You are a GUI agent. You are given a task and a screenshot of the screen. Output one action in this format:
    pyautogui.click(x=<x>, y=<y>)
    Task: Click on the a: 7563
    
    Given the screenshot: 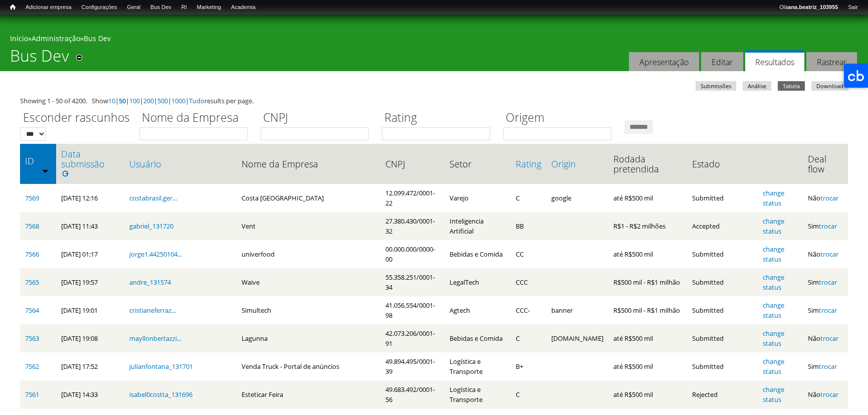 What is the action you would take?
    pyautogui.click(x=32, y=338)
    